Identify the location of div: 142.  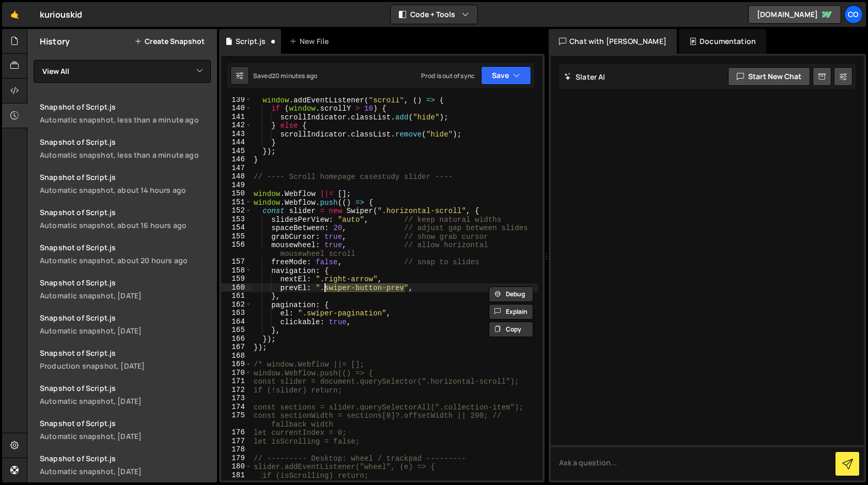
(236, 125).